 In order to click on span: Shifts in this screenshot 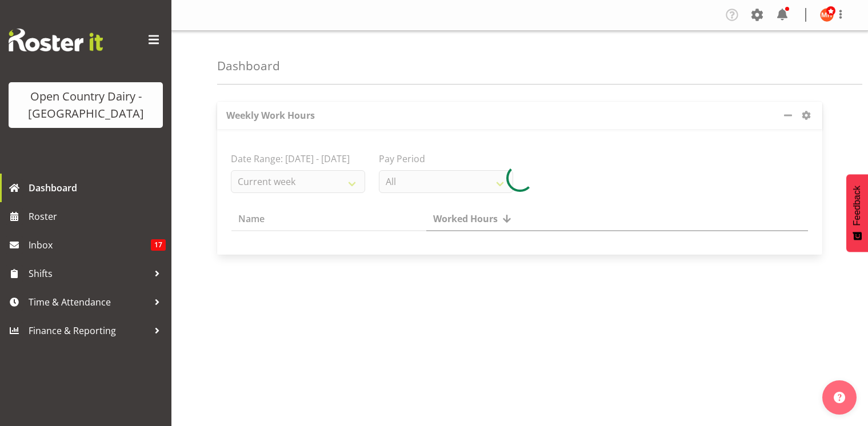, I will do `click(88, 274)`.